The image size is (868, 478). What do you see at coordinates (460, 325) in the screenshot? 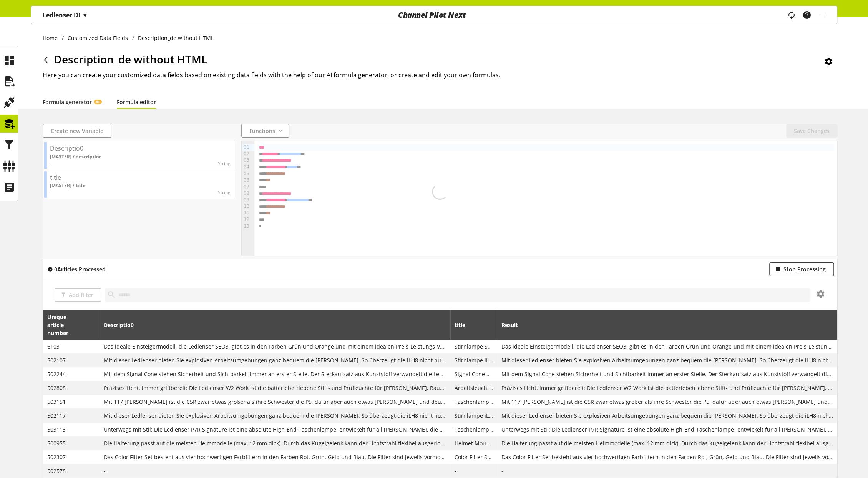
I see `span: title` at bounding box center [460, 325].